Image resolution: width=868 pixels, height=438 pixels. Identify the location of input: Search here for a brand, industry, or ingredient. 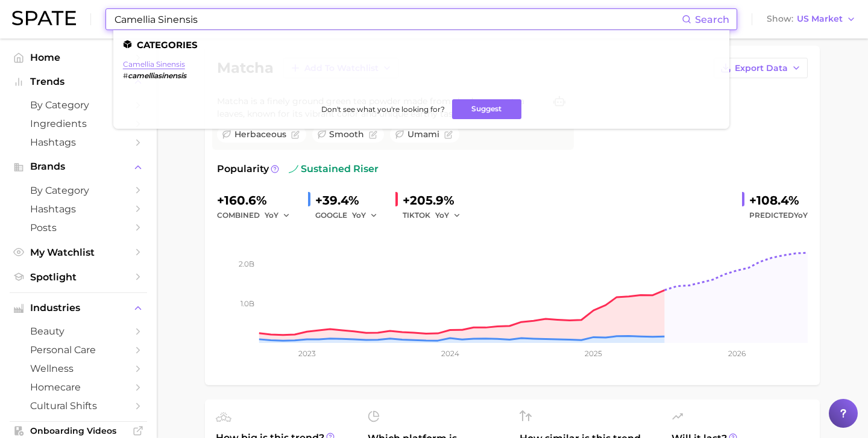
(397, 19).